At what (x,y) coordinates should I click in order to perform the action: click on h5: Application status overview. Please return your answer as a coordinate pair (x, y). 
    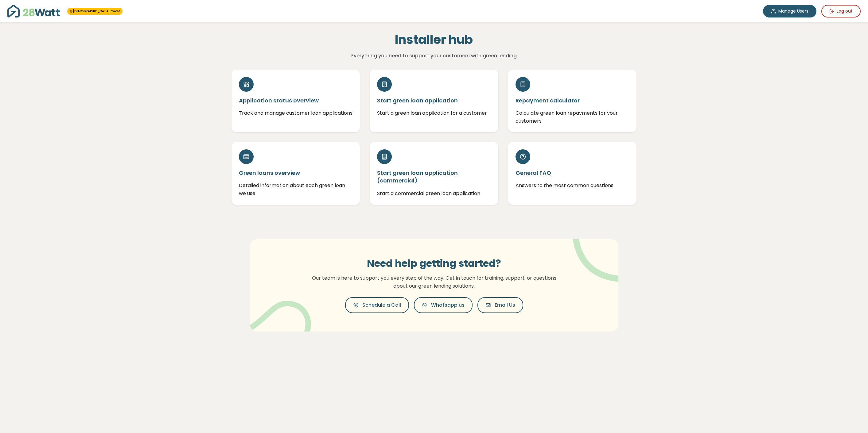
    Looking at the image, I should click on (296, 100).